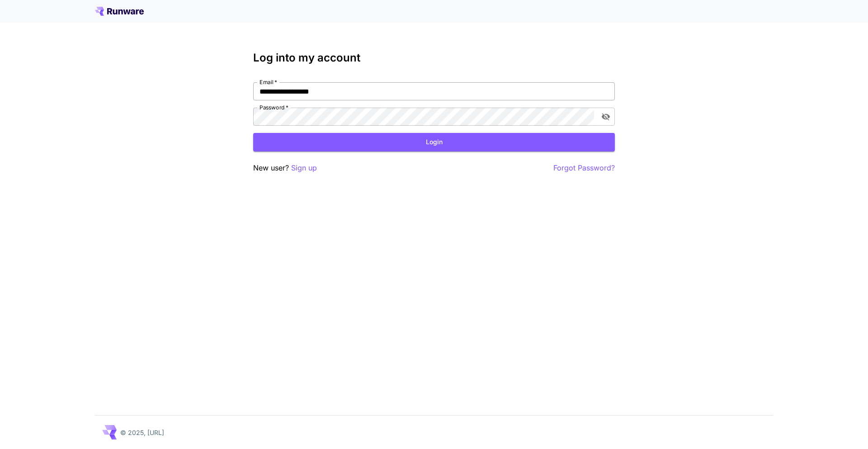 The height and width of the screenshot is (449, 868). Describe the element at coordinates (274, 107) in the screenshot. I see `label: Password` at that location.